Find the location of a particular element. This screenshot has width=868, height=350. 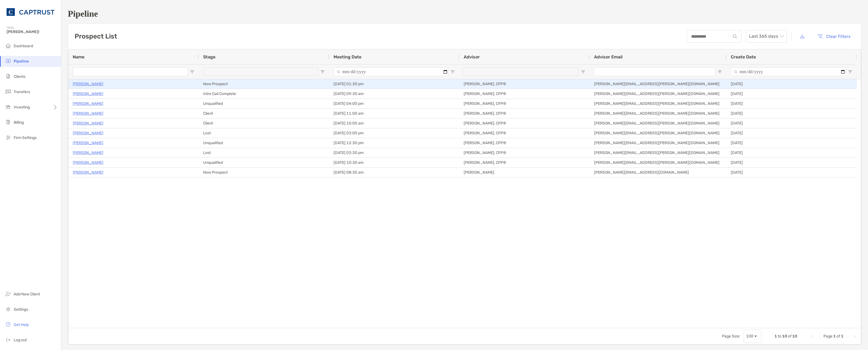

input: Create Date Filter Input is located at coordinates (788, 72).